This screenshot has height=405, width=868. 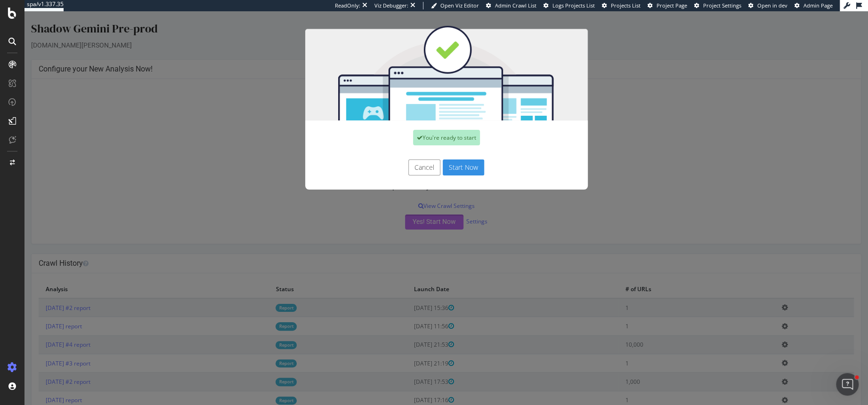 I want to click on button: Start Now, so click(x=439, y=156).